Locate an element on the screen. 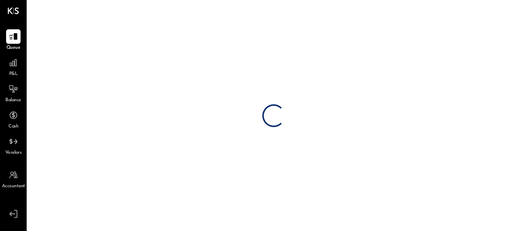 The image size is (520, 231). a: Vendors is located at coordinates (13, 145).